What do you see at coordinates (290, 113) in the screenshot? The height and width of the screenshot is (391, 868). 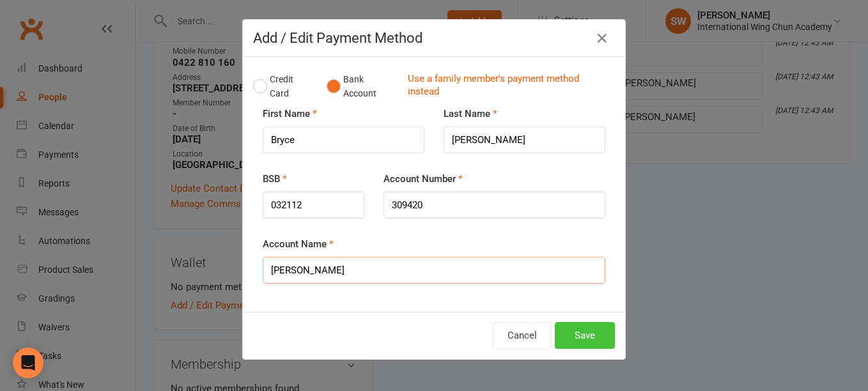 I see `label: First Name` at bounding box center [290, 113].